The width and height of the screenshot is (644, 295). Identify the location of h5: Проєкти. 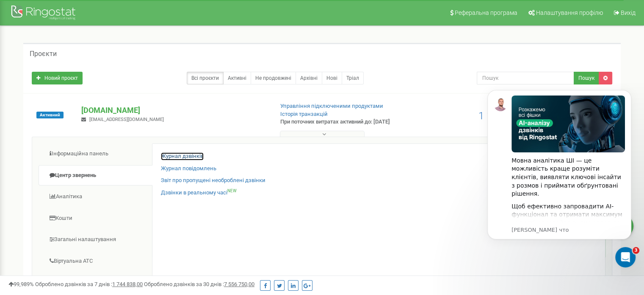
(43, 54).